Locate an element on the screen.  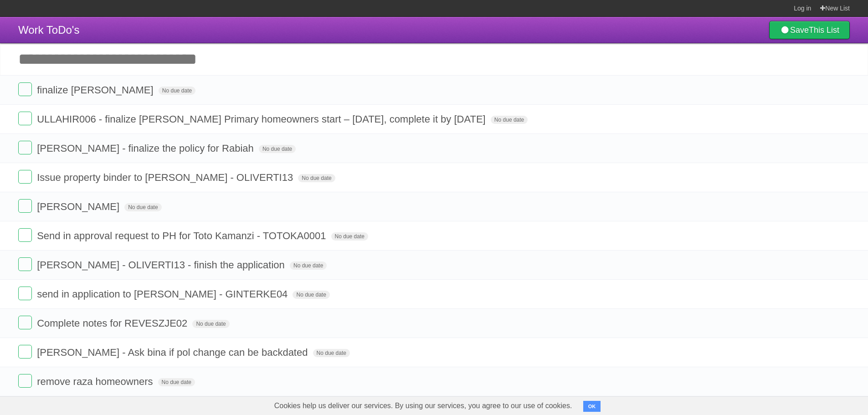
span: Complete notes for REVESZJE02 is located at coordinates (113, 323).